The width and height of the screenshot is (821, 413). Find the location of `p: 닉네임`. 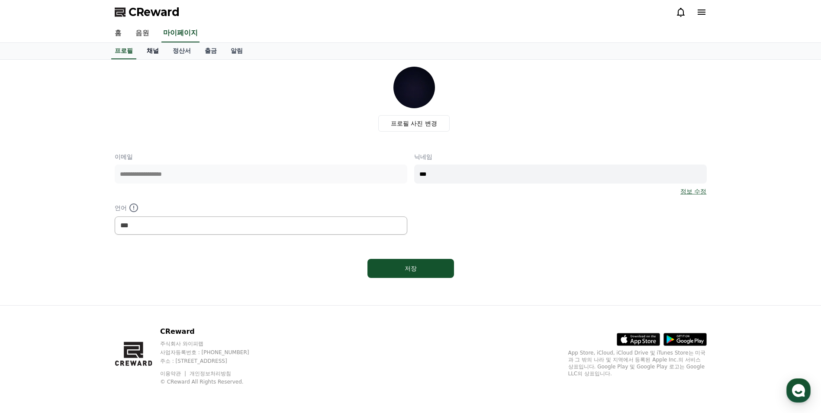

p: 닉네임 is located at coordinates (560, 157).